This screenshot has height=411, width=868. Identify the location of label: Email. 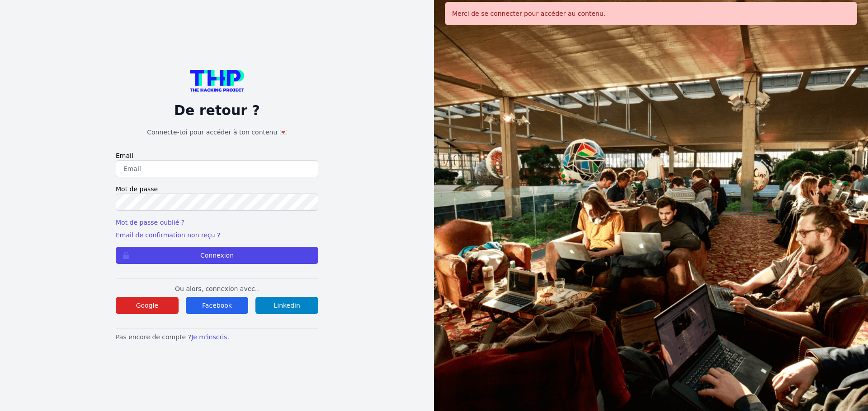
(217, 156).